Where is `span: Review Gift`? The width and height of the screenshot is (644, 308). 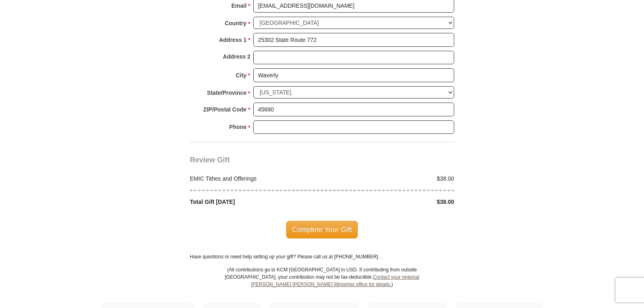 span: Review Gift is located at coordinates (210, 160).